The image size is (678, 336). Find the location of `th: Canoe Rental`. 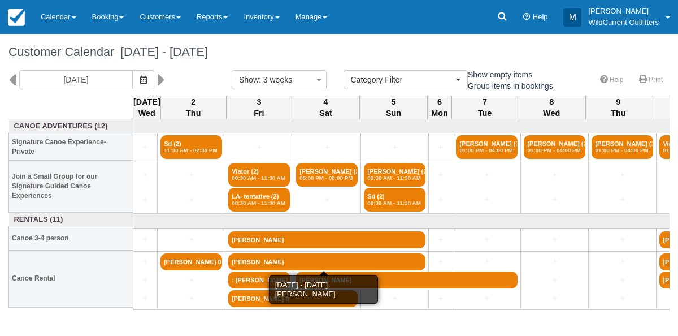

th: Canoe Rental is located at coordinates (71, 278).